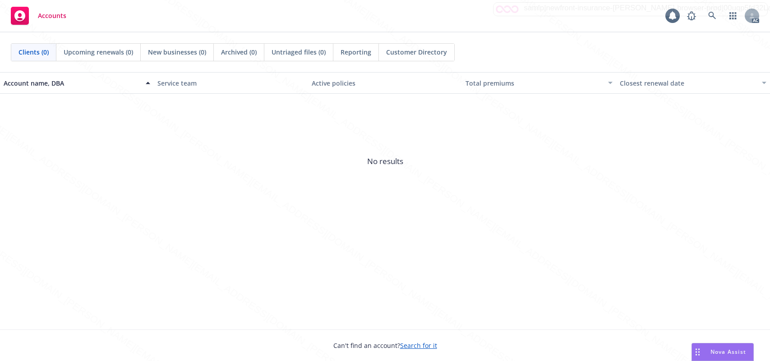 The height and width of the screenshot is (361, 770). What do you see at coordinates (534, 83) in the screenshot?
I see `div: Total premiums` at bounding box center [534, 83].